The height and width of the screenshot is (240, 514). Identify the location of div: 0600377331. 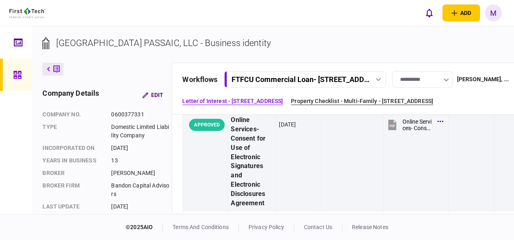
(140, 114).